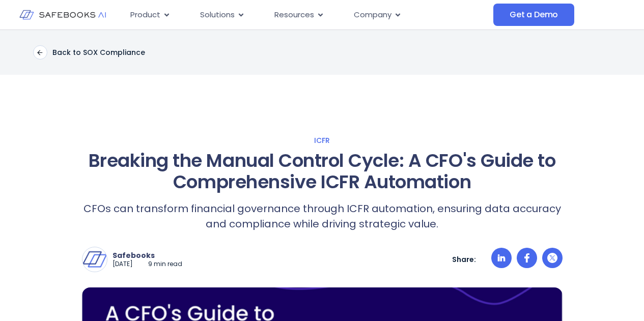 The image size is (644, 321). What do you see at coordinates (534, 15) in the screenshot?
I see `span: Get a Demo` at bounding box center [534, 15].